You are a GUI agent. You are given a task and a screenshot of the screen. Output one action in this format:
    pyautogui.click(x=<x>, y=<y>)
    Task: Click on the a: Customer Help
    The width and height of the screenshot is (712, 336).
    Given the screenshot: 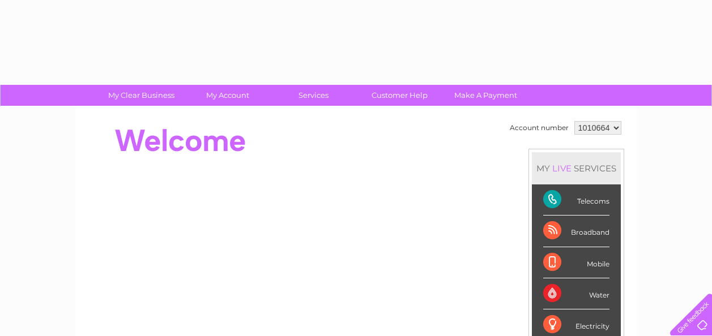 What is the action you would take?
    pyautogui.click(x=399, y=95)
    